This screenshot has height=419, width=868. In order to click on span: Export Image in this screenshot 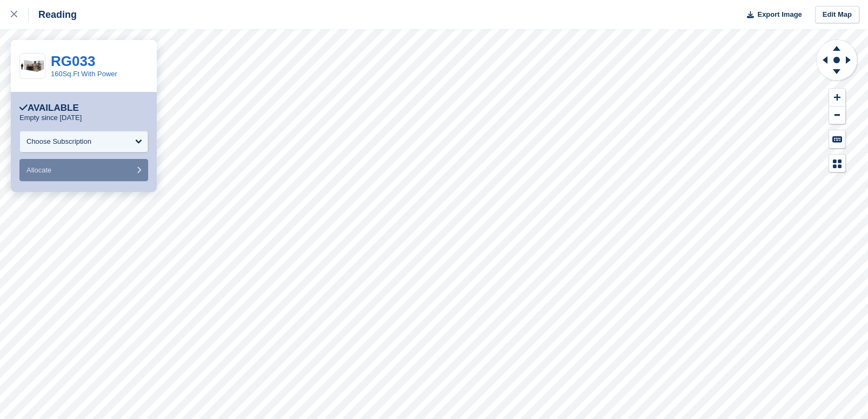, I will do `click(779, 15)`.